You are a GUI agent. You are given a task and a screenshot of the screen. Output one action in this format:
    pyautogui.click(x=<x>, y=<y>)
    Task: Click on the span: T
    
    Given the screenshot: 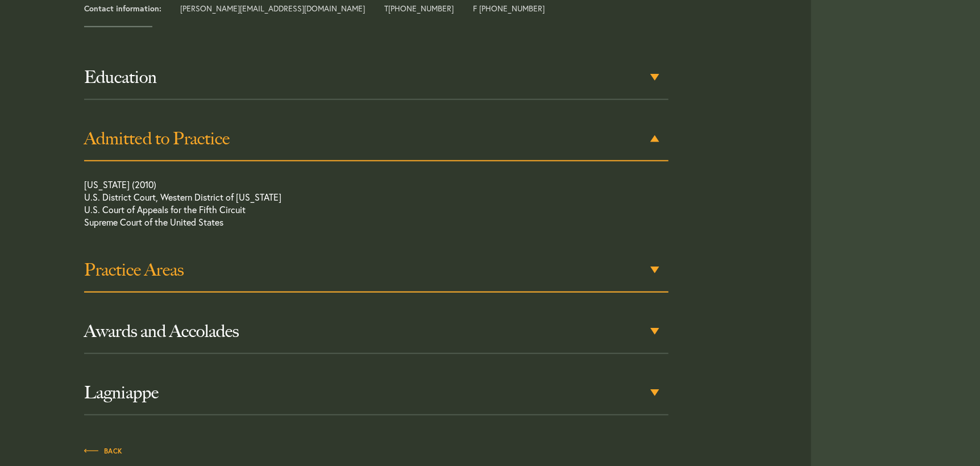 What is the action you would take?
    pyautogui.click(x=419, y=9)
    